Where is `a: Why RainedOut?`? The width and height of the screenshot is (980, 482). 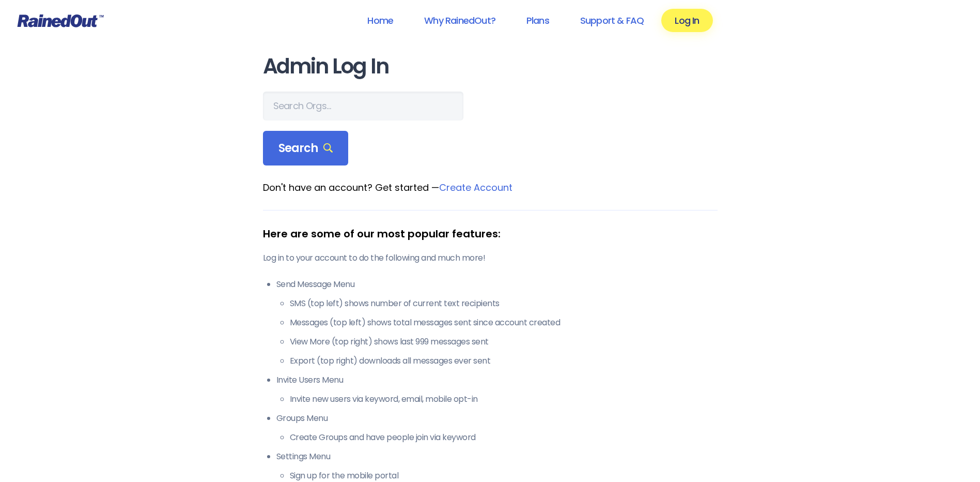 a: Why RainedOut? is located at coordinates (460, 20).